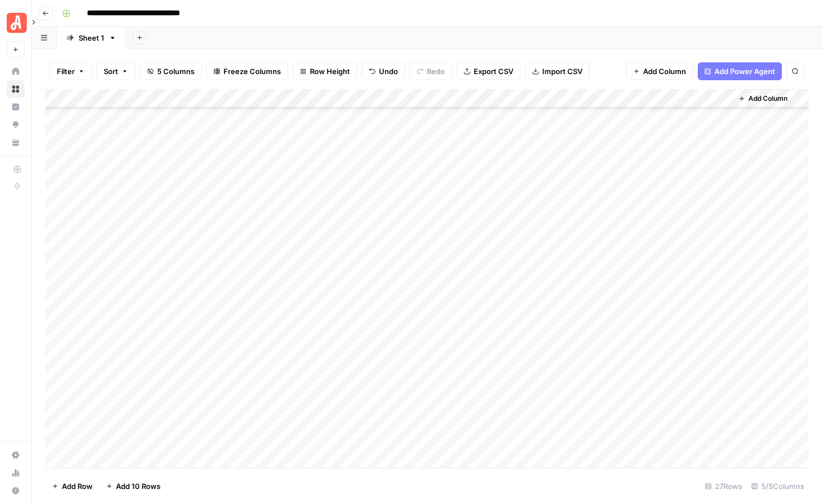 This screenshot has height=504, width=822. I want to click on a: Usage, so click(15, 473).